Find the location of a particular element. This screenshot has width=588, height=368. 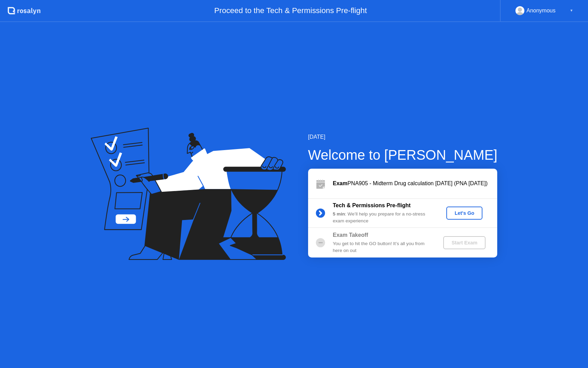

b: 5 min is located at coordinates (339, 213).